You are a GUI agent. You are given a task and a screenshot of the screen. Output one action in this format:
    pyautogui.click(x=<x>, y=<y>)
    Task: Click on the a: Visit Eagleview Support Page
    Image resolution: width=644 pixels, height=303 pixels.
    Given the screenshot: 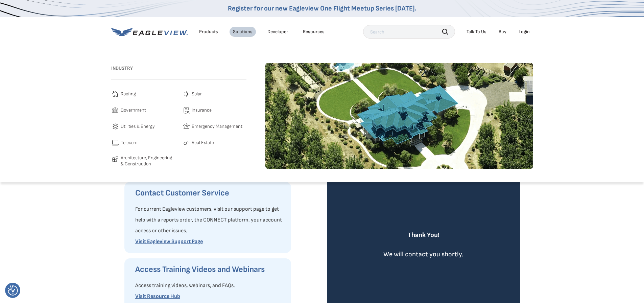 What is the action you would take?
    pyautogui.click(x=169, y=241)
    